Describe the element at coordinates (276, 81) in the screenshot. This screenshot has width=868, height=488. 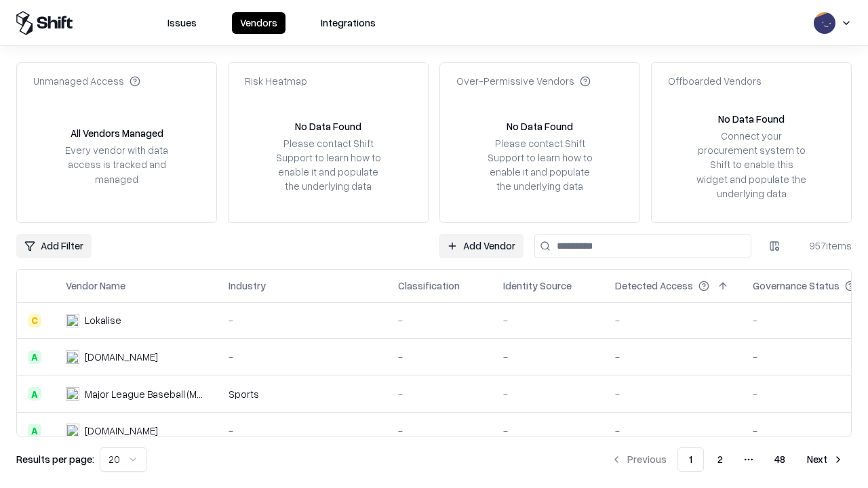
I see `div: Risk Heatmap` at that location.